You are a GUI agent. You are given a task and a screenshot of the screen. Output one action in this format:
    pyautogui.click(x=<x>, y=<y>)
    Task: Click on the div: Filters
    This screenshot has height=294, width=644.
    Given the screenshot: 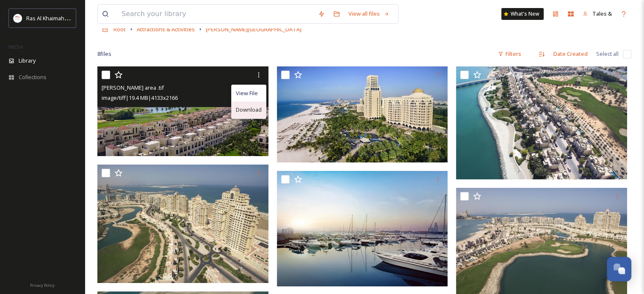 What is the action you would take?
    pyautogui.click(x=509, y=53)
    